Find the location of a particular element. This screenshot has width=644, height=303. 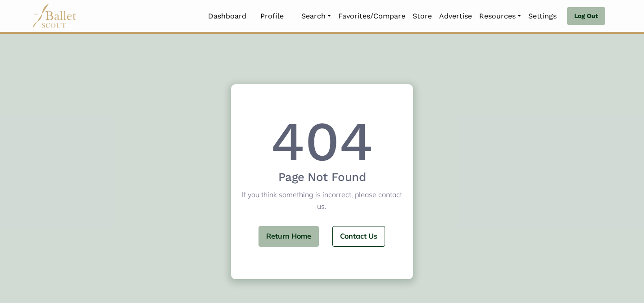

a: Profile is located at coordinates (272, 17).